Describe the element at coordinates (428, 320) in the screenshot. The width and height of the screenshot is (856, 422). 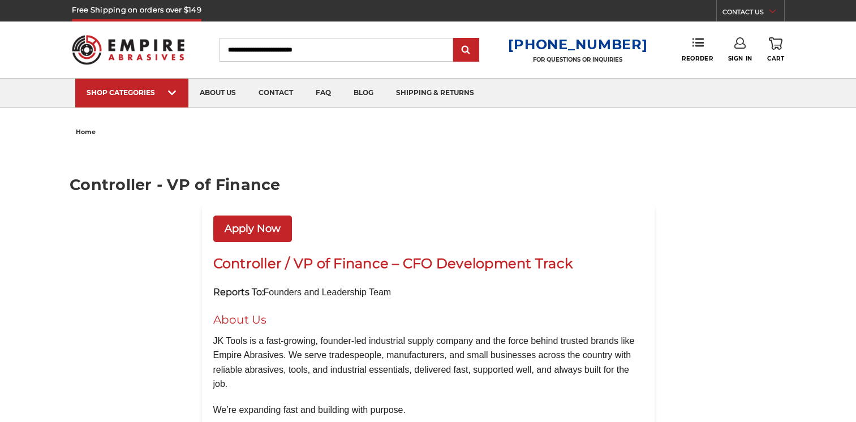
I see `h2: About Us` at that location.